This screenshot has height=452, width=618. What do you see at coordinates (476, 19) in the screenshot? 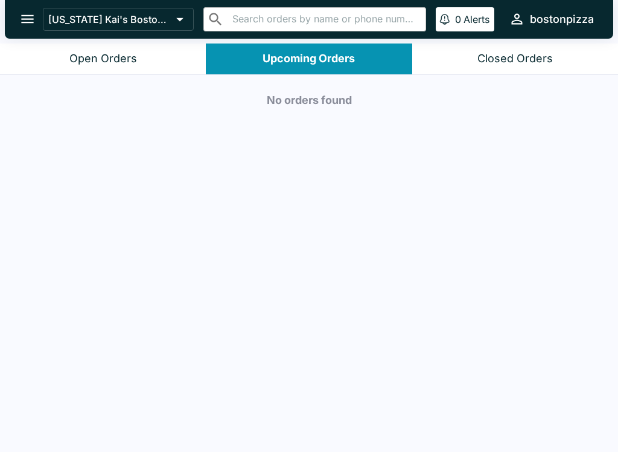
I see `p: Alerts` at bounding box center [476, 19].